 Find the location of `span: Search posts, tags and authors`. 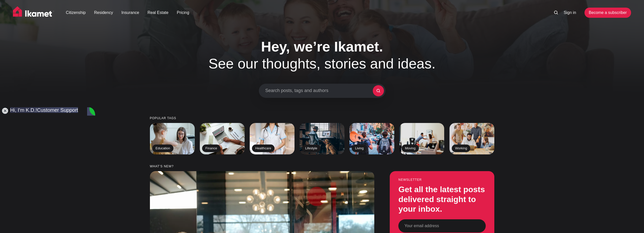

span: Search posts, tags and authors is located at coordinates (319, 91).